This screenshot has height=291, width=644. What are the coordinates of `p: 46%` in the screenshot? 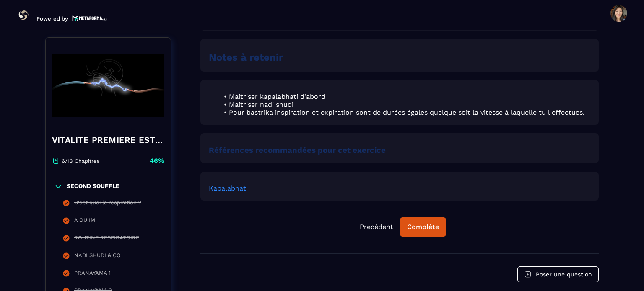 It's located at (157, 160).